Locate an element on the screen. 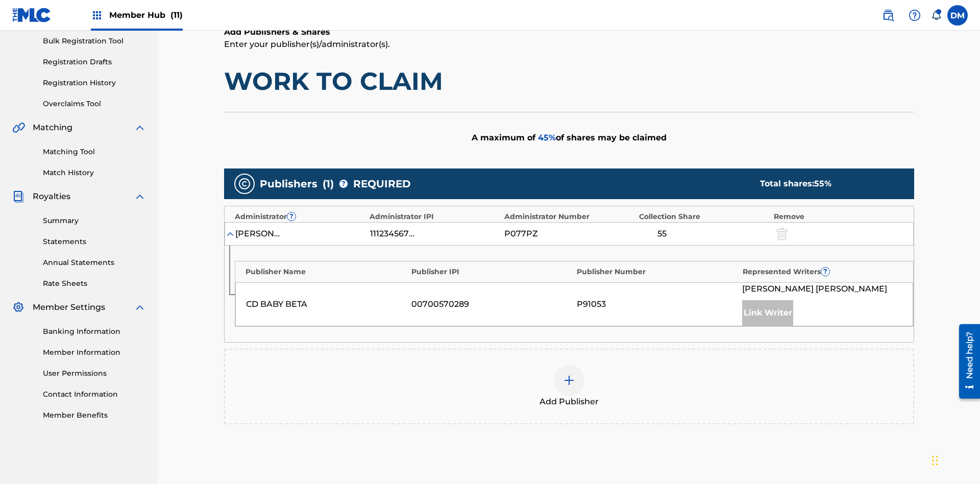 This screenshot has width=980, height=484. a: Registration History is located at coordinates (94, 82).